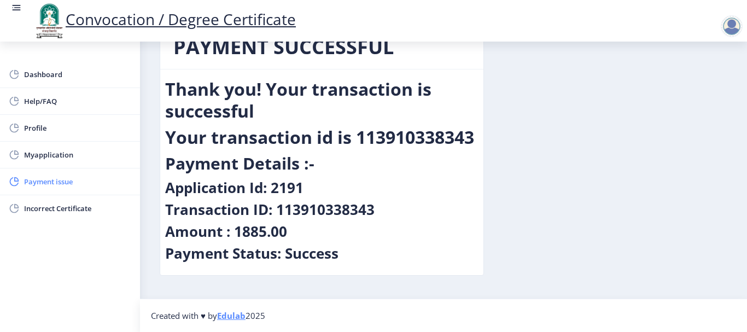 This screenshot has width=747, height=332. Describe the element at coordinates (270, 210) in the screenshot. I see `h4: Transaction ID: 113910338343` at that location.